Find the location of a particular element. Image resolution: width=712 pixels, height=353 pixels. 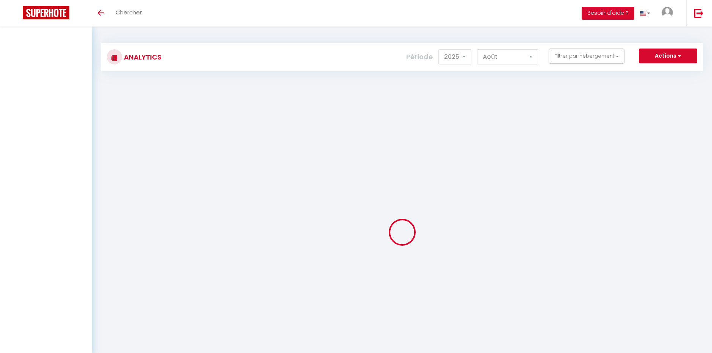

img: logout is located at coordinates (699, 13).